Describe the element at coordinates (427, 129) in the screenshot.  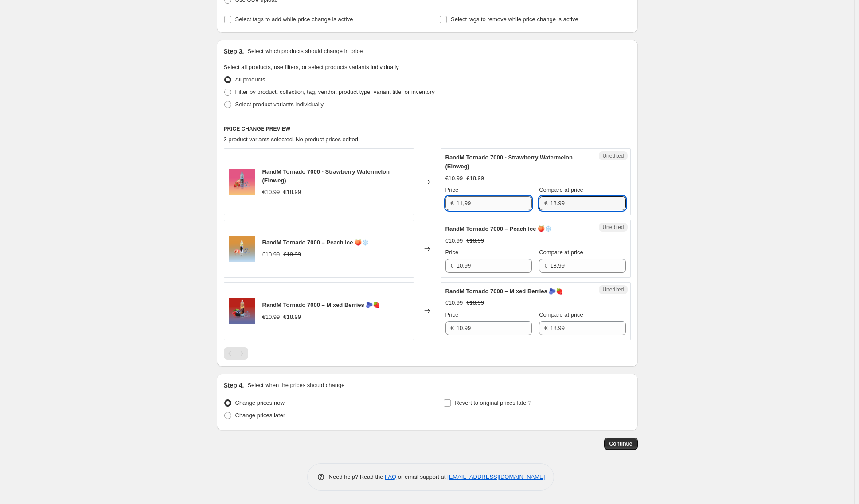
I see `h6: PRICE CHANGE PREVIEW` at that location.